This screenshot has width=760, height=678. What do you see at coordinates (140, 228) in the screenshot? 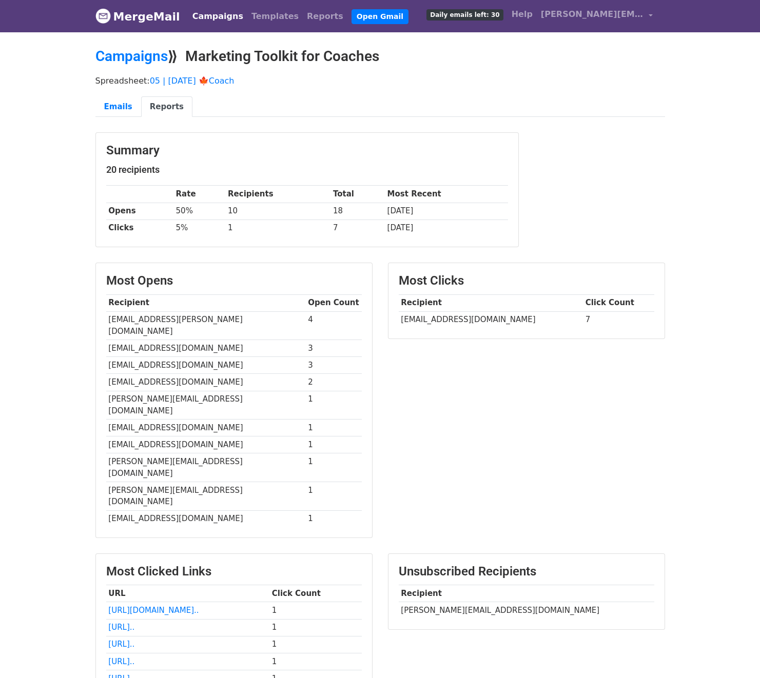
I see `th: Clicks` at bounding box center [140, 228].